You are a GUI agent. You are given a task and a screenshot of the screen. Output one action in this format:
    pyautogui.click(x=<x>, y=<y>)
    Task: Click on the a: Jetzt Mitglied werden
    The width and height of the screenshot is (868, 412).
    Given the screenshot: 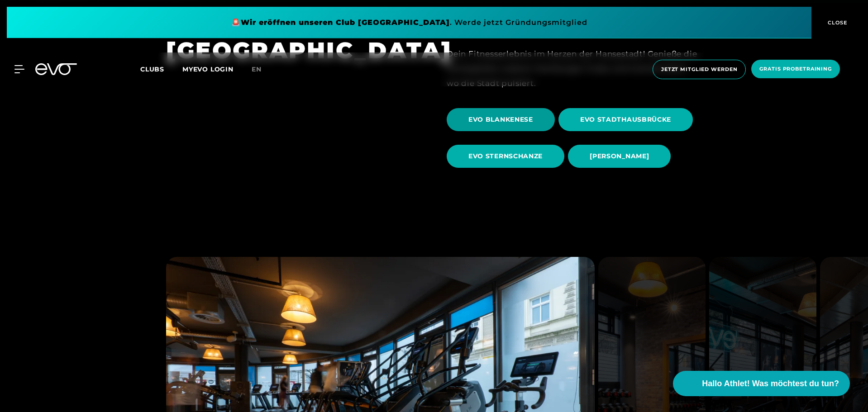 What is the action you would take?
    pyautogui.click(x=699, y=69)
    